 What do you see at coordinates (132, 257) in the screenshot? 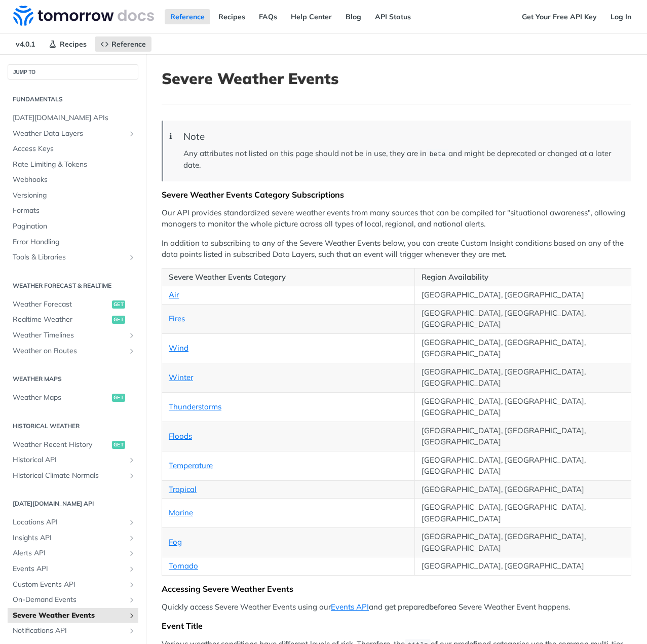
I see `button: Show subpages for Tools & Libraries` at bounding box center [132, 257].